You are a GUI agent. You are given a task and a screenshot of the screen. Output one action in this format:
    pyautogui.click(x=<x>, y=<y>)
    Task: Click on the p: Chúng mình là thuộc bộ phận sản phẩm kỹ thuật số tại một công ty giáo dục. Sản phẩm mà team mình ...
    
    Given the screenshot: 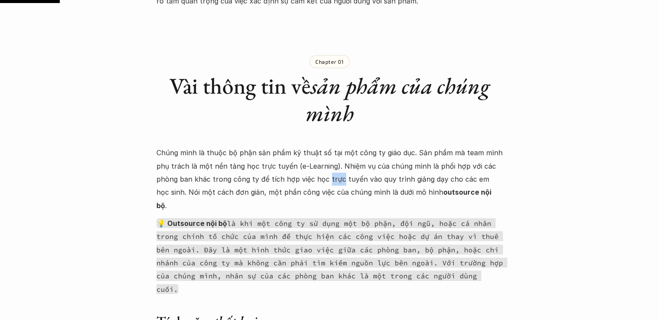 What is the action you would take?
    pyautogui.click(x=330, y=179)
    